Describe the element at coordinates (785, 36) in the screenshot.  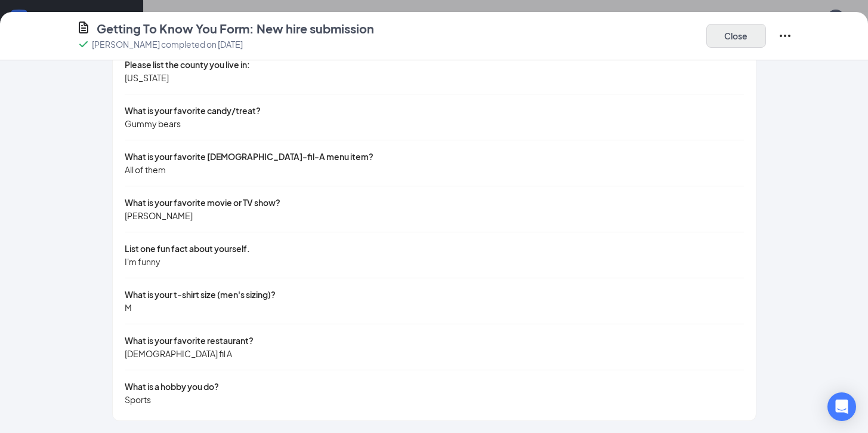
I see `svg: Ellipses` at that location.